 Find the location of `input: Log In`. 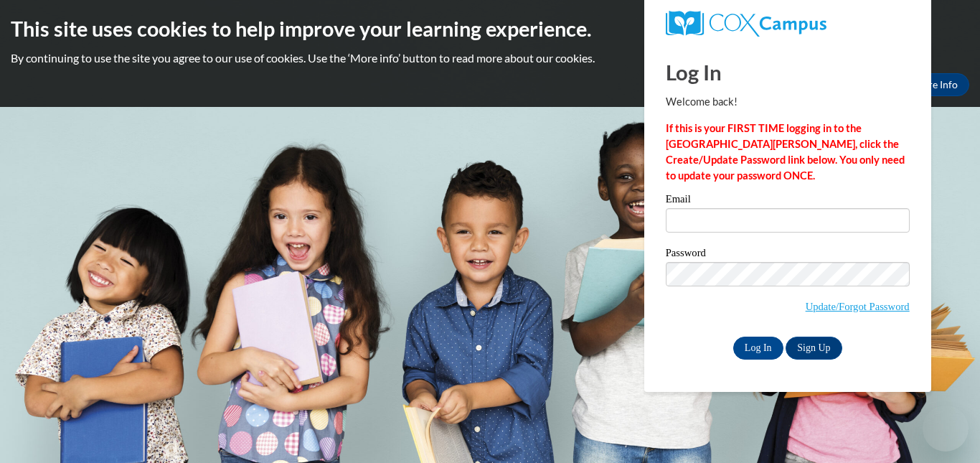

input: Log In is located at coordinates (758, 348).